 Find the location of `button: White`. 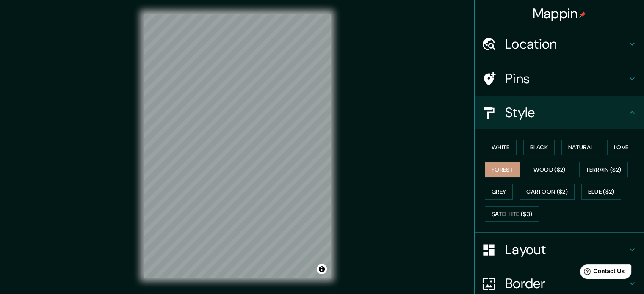

button: White is located at coordinates (500, 147).